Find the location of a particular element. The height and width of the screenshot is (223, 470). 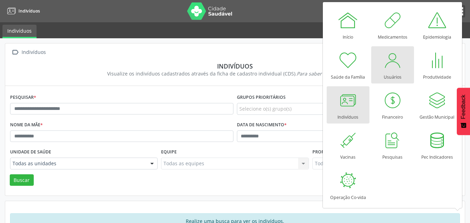

label: Equipe is located at coordinates (169, 152).